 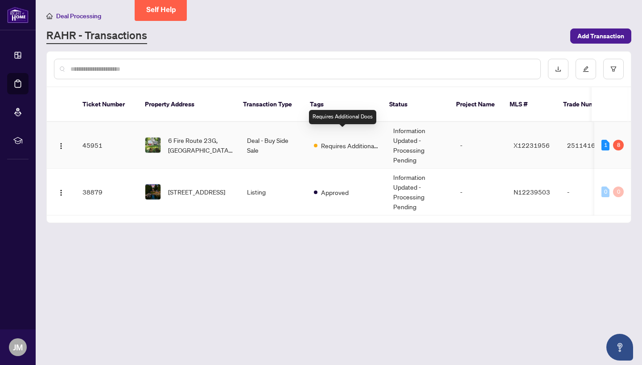 I want to click on span: filter, so click(x=613, y=69).